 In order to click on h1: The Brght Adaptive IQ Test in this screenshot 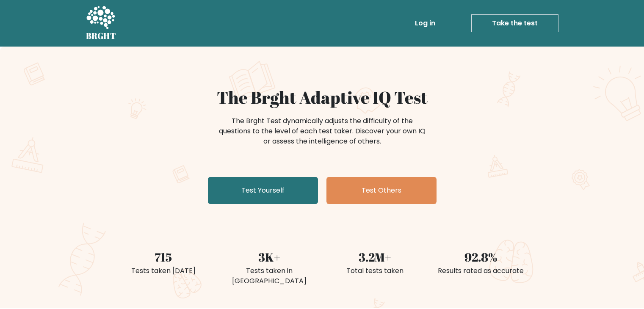, I will do `click(322, 98)`.